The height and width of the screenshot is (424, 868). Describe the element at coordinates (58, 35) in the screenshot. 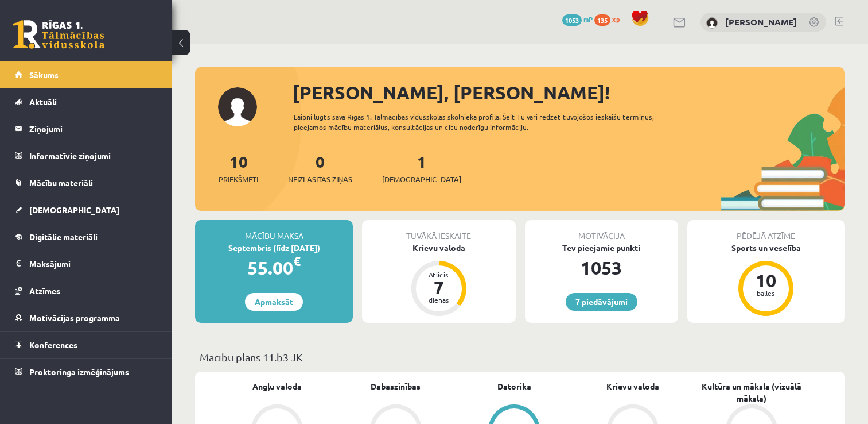

I see `a: Rīgas 1. Tālmācības vidusskola` at that location.